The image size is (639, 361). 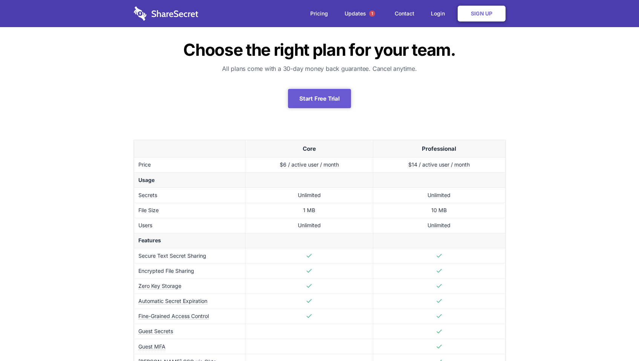 I want to click on td: Secrets, so click(x=190, y=195).